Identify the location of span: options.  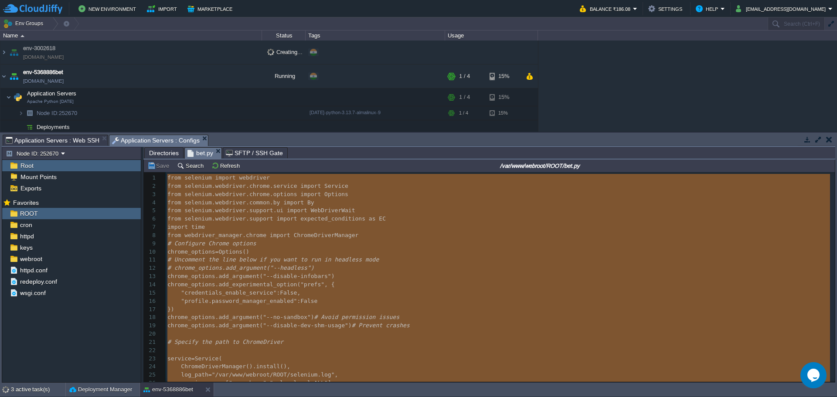
(285, 194).